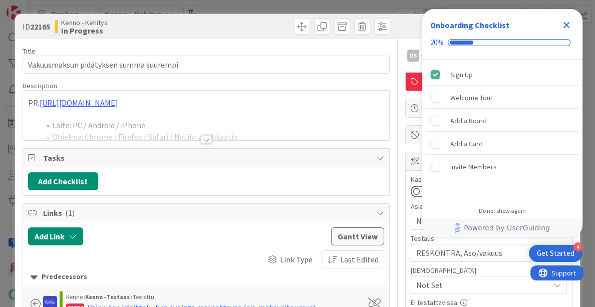 Image resolution: width=595 pixels, height=307 pixels. I want to click on div: Checklist progress: 20%, so click(502, 43).